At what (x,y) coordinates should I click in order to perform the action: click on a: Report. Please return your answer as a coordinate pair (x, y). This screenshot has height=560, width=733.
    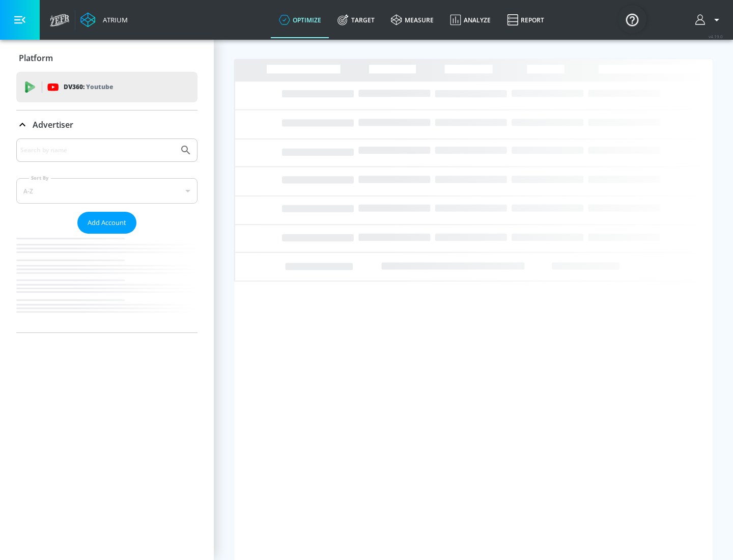
    Looking at the image, I should click on (525, 20).